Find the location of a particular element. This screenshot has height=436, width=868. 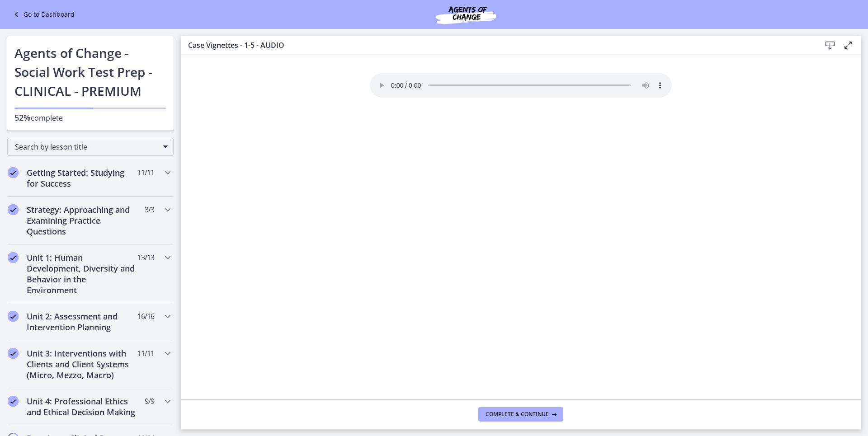

h2: Getting Started: Studying for Success is located at coordinates (82, 178).